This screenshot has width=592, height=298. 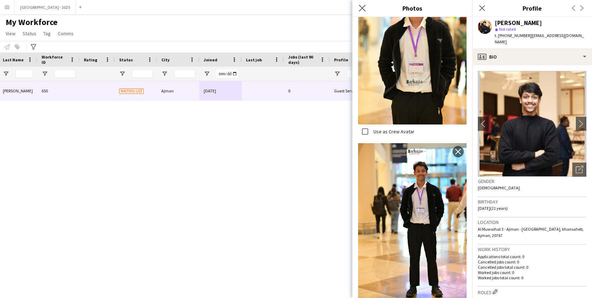 What do you see at coordinates (33, 47) in the screenshot?
I see `app-action-btn: Advanced filters` at bounding box center [33, 47].